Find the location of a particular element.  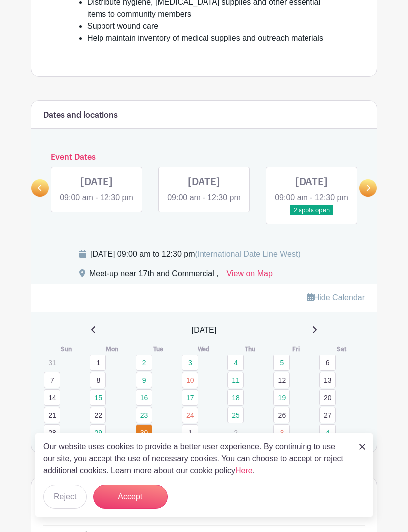

h6: Event Dates is located at coordinates (204, 157).